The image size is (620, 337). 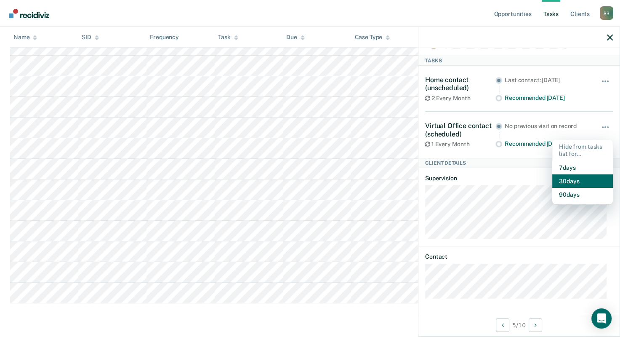 I want to click on div: Tasks, so click(x=519, y=61).